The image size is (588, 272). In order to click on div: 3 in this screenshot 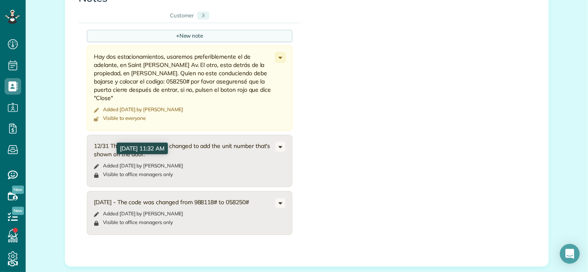, I will do `click(203, 15)`.